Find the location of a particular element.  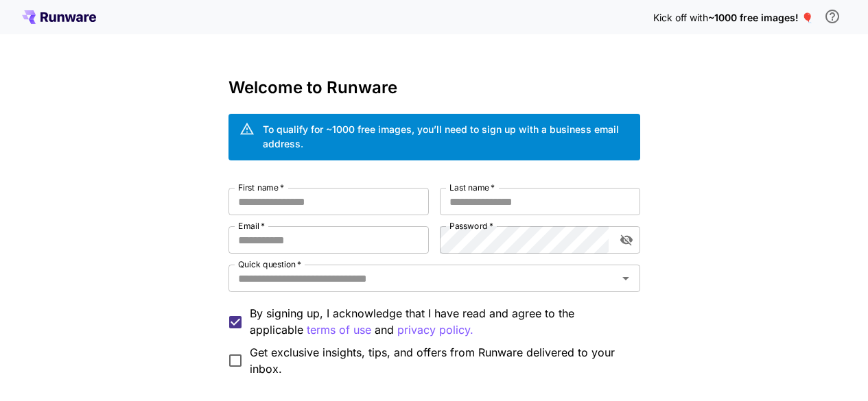

label: Last name is located at coordinates (473, 187).